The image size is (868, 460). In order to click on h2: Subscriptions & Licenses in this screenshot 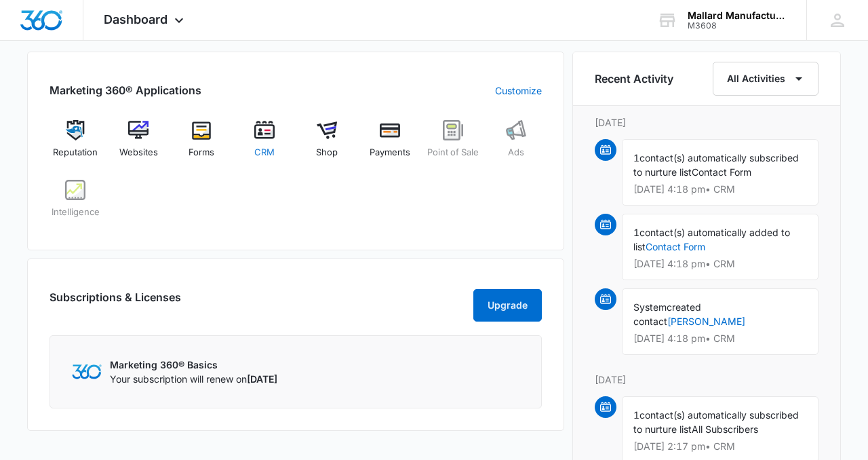, I will do `click(116, 303)`.